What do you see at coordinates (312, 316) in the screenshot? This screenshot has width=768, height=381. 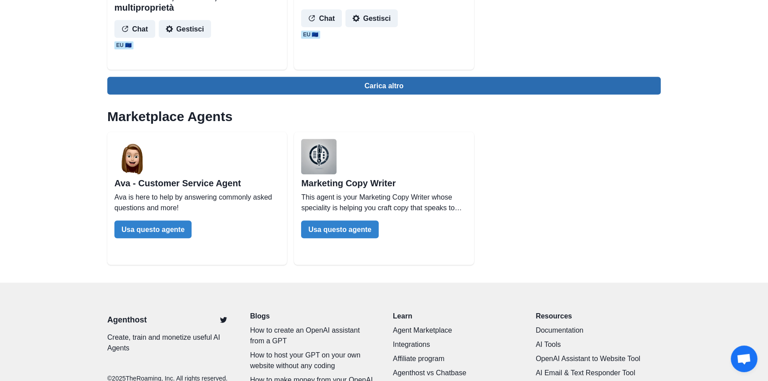 I see `a: Blogs` at bounding box center [312, 316].